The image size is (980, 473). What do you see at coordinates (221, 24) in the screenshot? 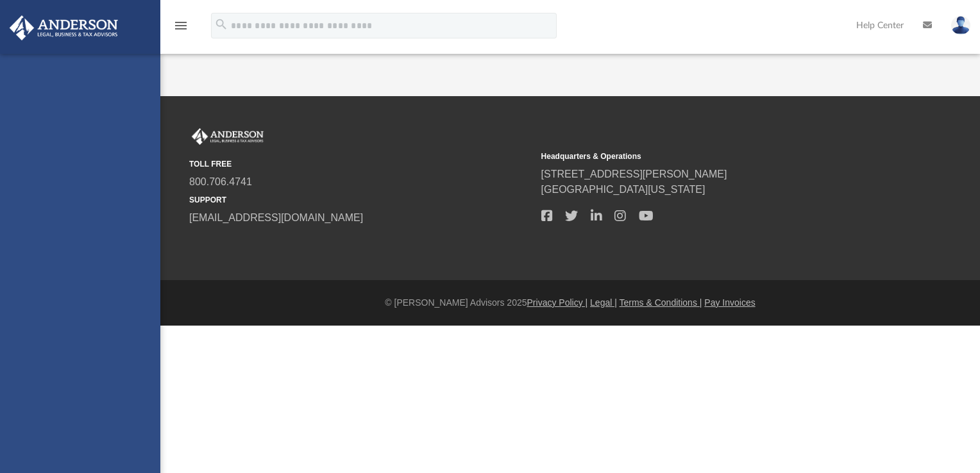
I see `i: search` at bounding box center [221, 24].